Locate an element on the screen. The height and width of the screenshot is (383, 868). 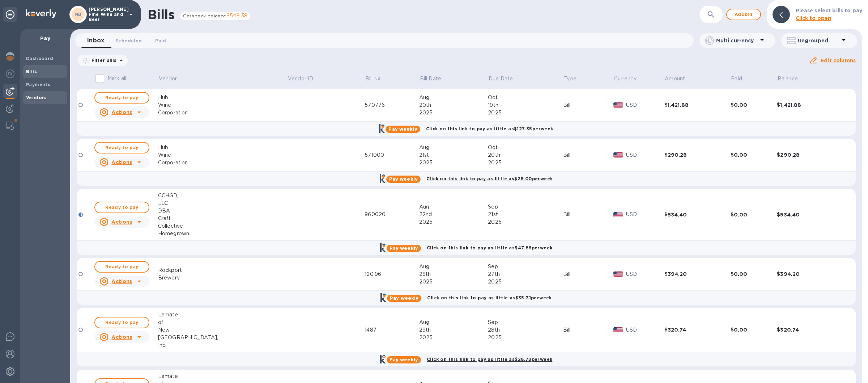
p: Bill № is located at coordinates (373, 79).